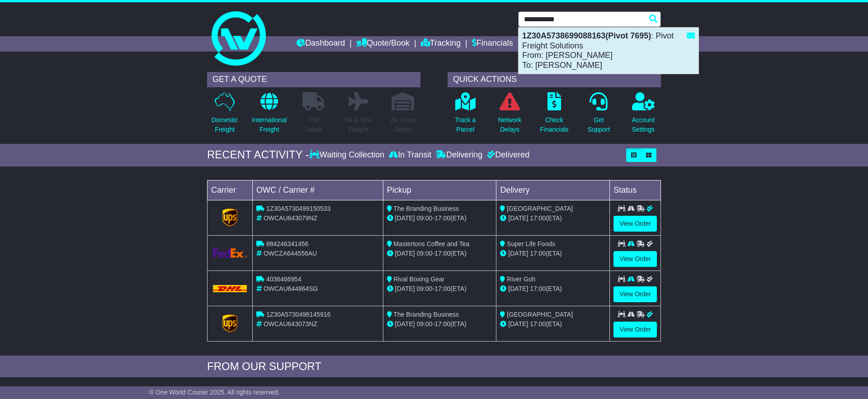  Describe the element at coordinates (287, 244) in the screenshot. I see `span: 884246341456` at that location.